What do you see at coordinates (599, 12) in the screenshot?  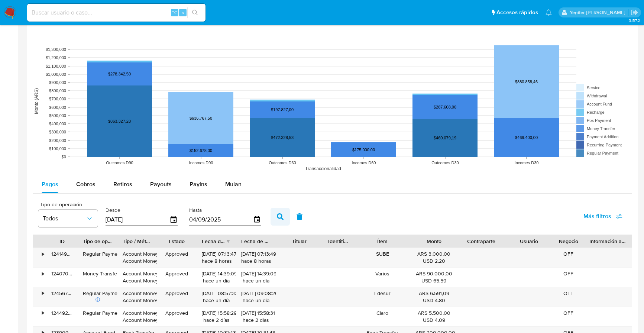 I see `p: yenifer.pena@mercadolibre.com` at bounding box center [599, 12].